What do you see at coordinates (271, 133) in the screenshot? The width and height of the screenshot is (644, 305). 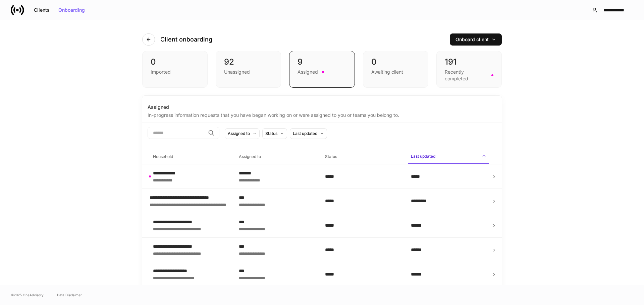 I see `div: Status` at bounding box center [271, 133].